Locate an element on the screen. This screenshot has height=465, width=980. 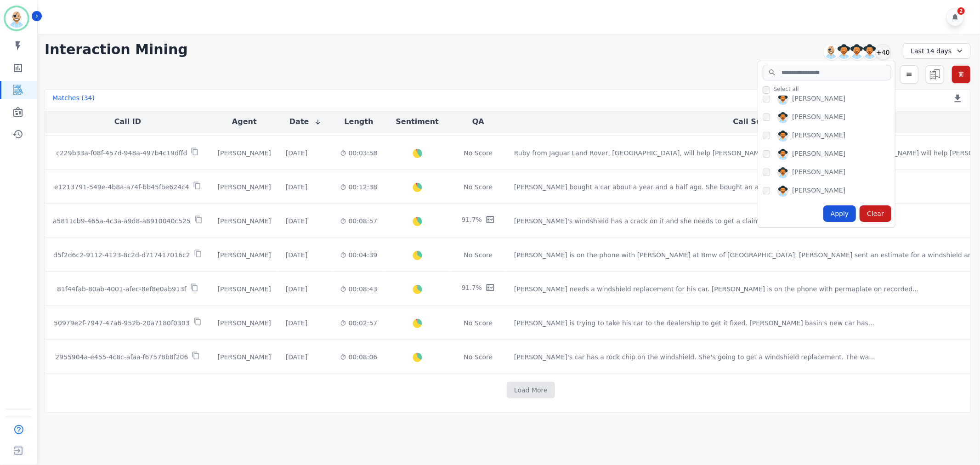
p: a5811cb9-465a-4c3a-a9d8-a8910040c525 is located at coordinates (122, 221).